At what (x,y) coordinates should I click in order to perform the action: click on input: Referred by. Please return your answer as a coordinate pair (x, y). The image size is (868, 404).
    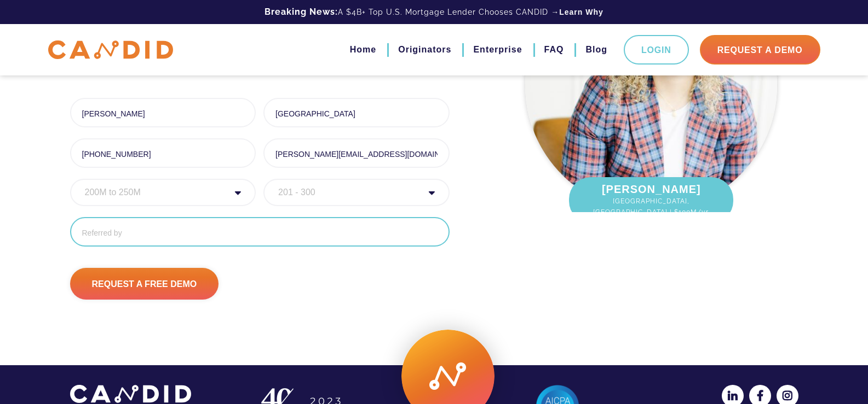
    Looking at the image, I should click on (260, 232).